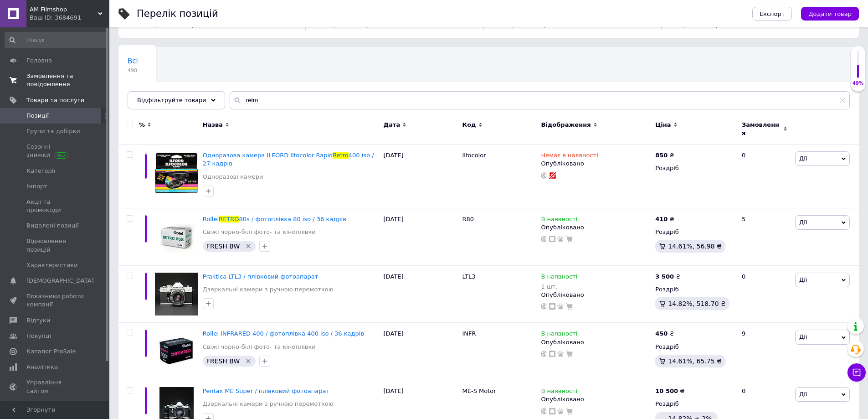  I want to click on span: 498, so click(132, 71).